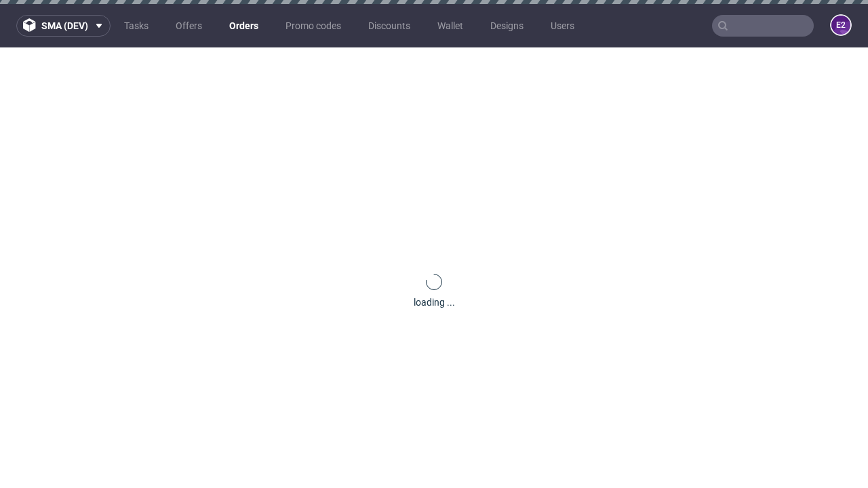 The height and width of the screenshot is (488, 868). I want to click on a: Discounts, so click(389, 26).